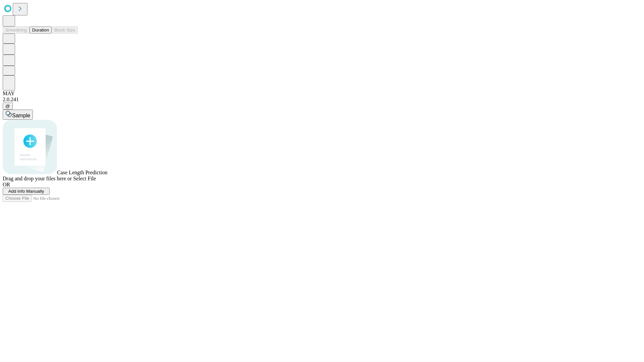 The height and width of the screenshot is (362, 644). Describe the element at coordinates (85, 178) in the screenshot. I see `span: Select File` at that location.